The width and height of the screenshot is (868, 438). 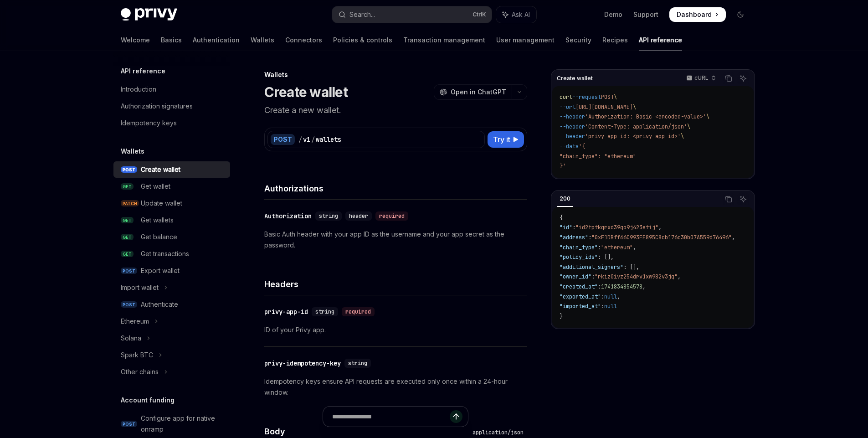 What do you see at coordinates (444, 40) in the screenshot?
I see `a: Transaction management` at bounding box center [444, 40].